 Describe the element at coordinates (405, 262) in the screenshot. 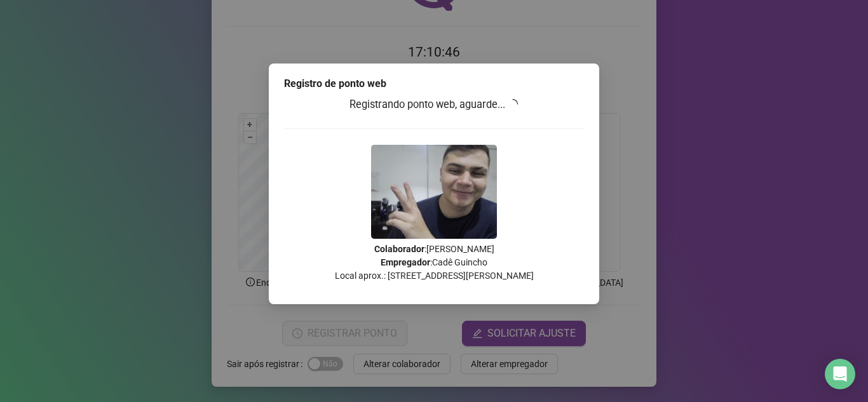

I see `strong: Empregador` at that location.